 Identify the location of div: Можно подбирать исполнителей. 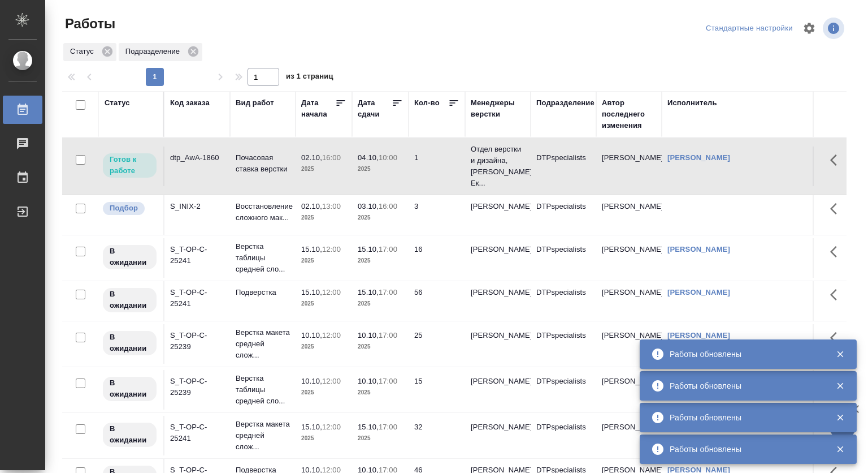
(129, 208).